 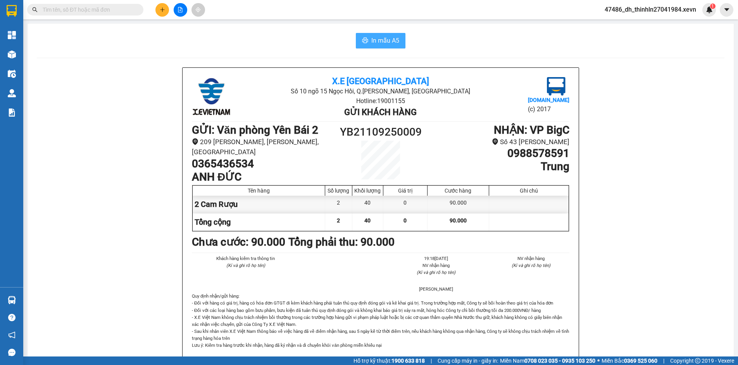 What do you see at coordinates (12, 11) in the screenshot?
I see `img: logo-vxr` at bounding box center [12, 11].